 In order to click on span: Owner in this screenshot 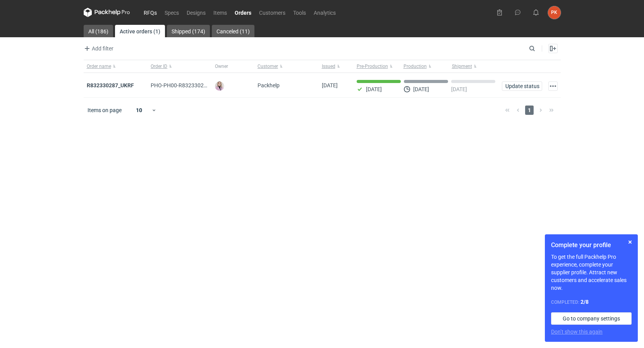, I will do `click(222, 66)`.